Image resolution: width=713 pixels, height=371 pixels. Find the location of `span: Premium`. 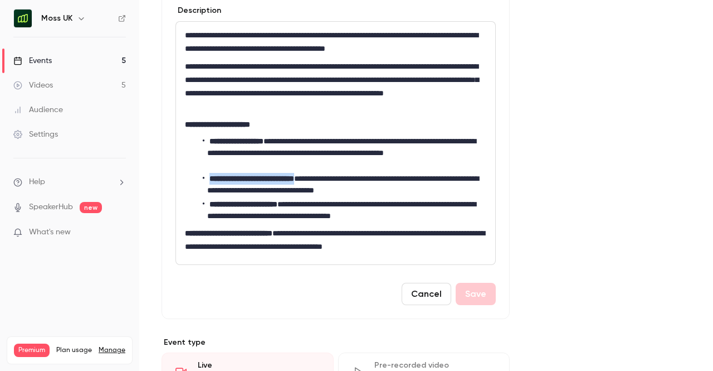

span: Premium is located at coordinates (32, 350).